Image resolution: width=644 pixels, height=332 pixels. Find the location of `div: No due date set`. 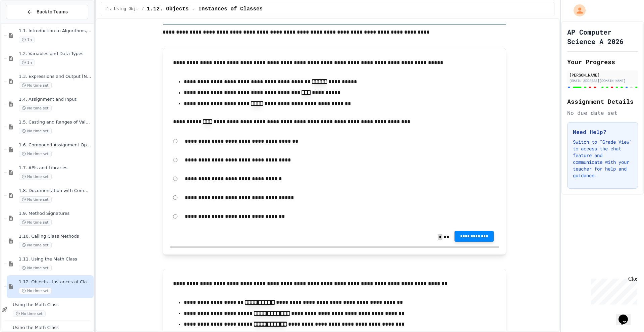

div: No due date set is located at coordinates (603, 113).